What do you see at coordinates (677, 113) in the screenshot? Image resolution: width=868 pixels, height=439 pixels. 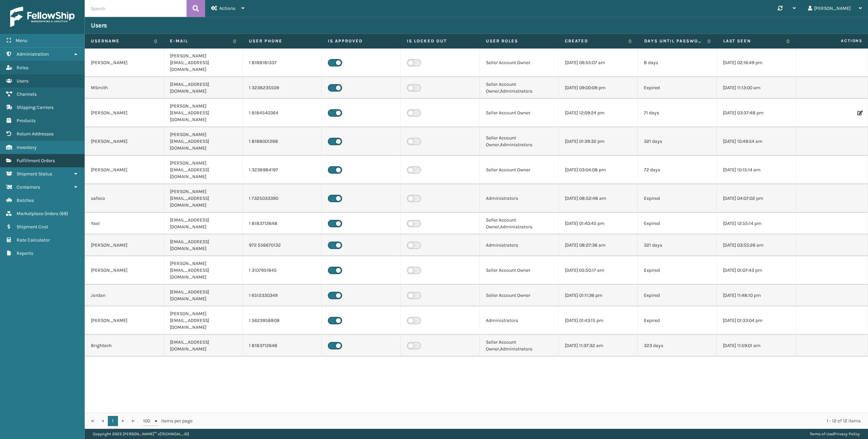 I see `td: 71 days` at bounding box center [677, 113].